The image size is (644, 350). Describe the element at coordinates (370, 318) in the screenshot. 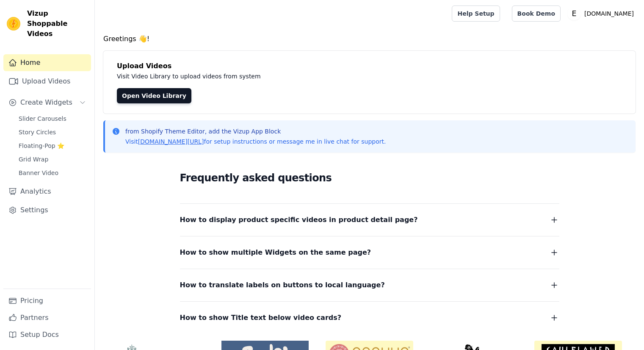

I see `button: How to show Title text below video cards?` at that location.